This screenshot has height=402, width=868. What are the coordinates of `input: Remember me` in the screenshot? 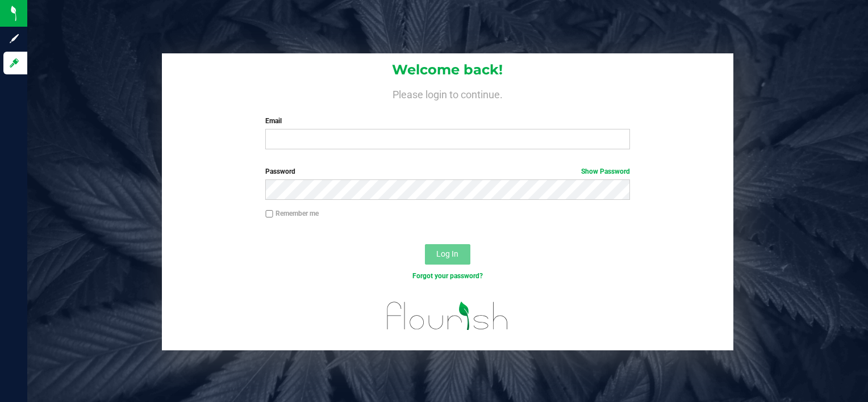 It's located at (269, 214).